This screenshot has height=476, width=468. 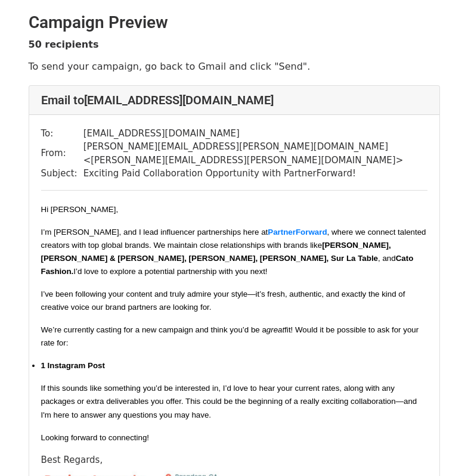 What do you see at coordinates (223, 300) in the screenshot?
I see `span: I’ve been following your content and truly admire your style—it’s fresh, authentic, and exactly t...` at bounding box center [223, 300].